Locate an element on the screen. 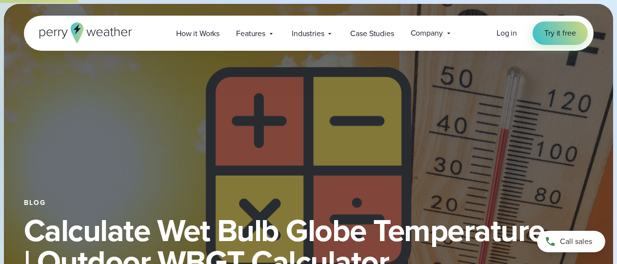  span: How it Works is located at coordinates (198, 34).